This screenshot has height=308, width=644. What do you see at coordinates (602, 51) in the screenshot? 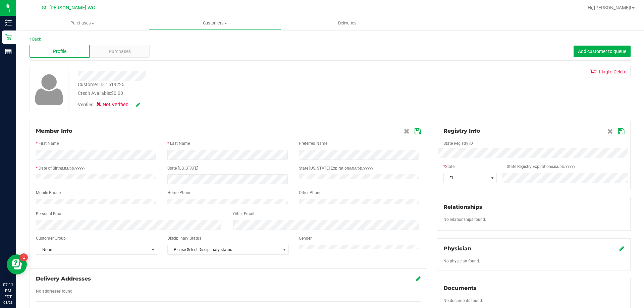
I see `button: Add customer to queue` at bounding box center [602, 51].